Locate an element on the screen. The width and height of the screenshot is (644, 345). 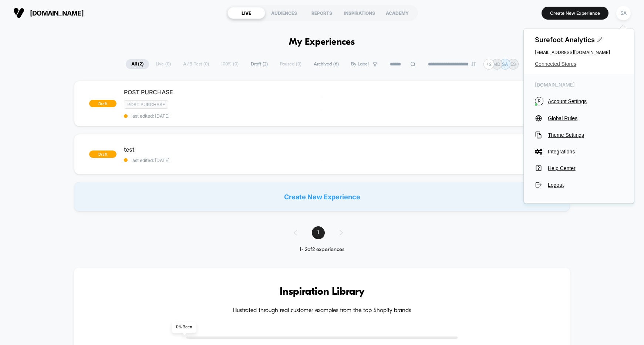
button: Logout is located at coordinates (579, 185).